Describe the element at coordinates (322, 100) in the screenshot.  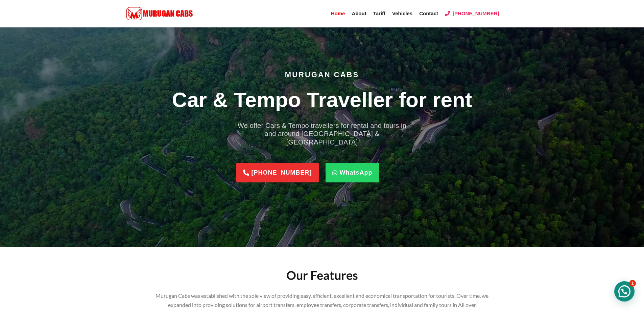
I see `h1: Car & Tempo Traveller for rent` at that location.